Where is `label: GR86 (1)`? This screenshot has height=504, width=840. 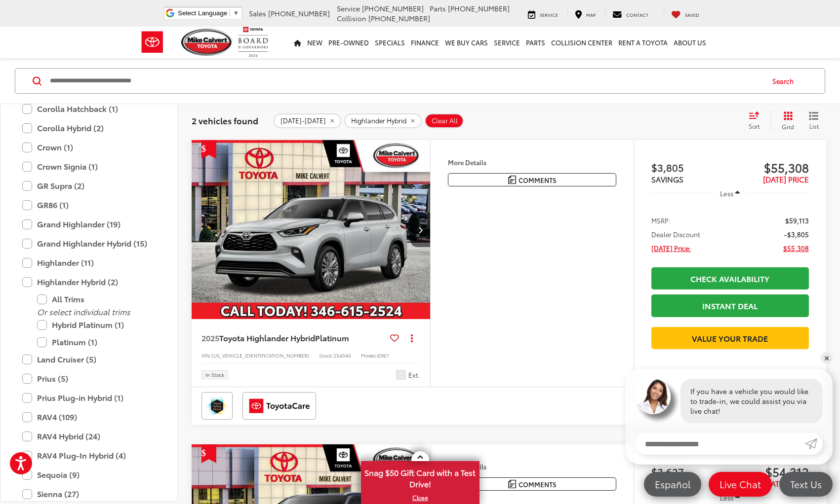
label: GR86 (1) is located at coordinates (89, 205).